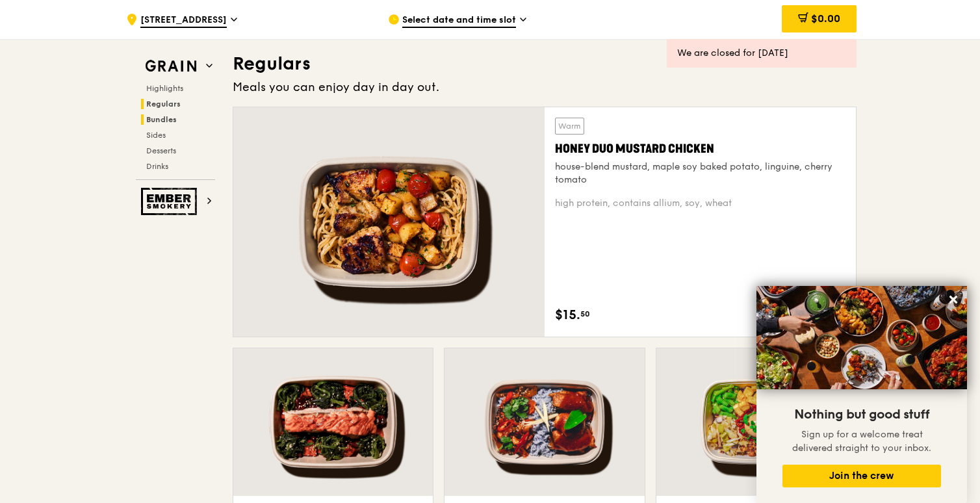 This screenshot has width=980, height=503. Describe the element at coordinates (158, 167) in the screenshot. I see `span: Drinks` at that location.